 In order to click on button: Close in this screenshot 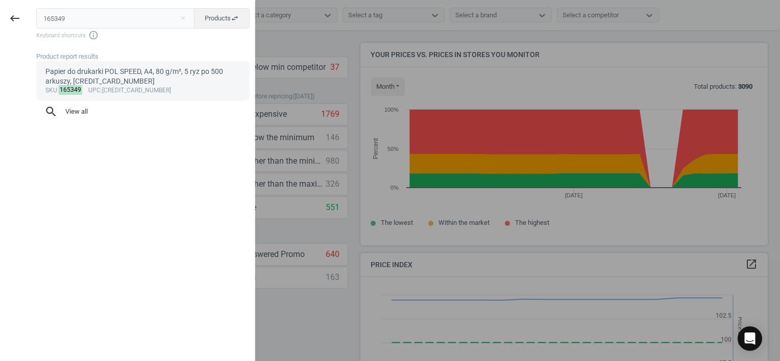, I will do `click(183, 18)`.